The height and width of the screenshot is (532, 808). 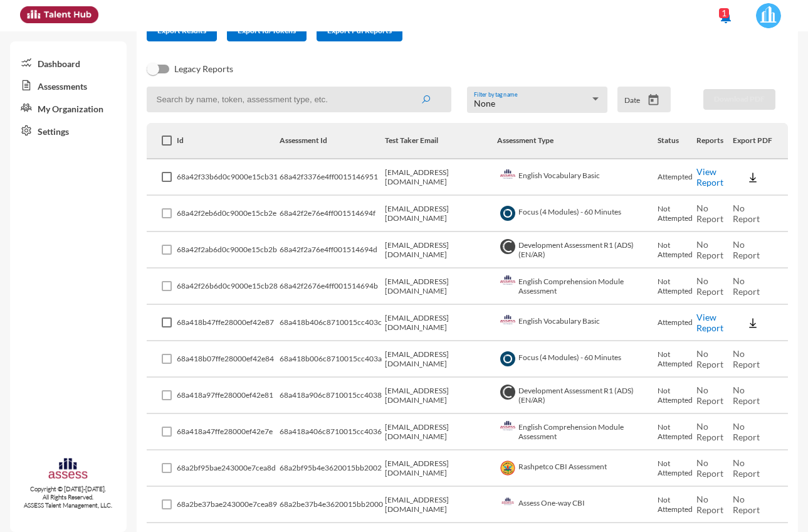 What do you see at coordinates (332, 396) in the screenshot?
I see `td: 68a418a906c8710015cc4038` at bounding box center [332, 396].